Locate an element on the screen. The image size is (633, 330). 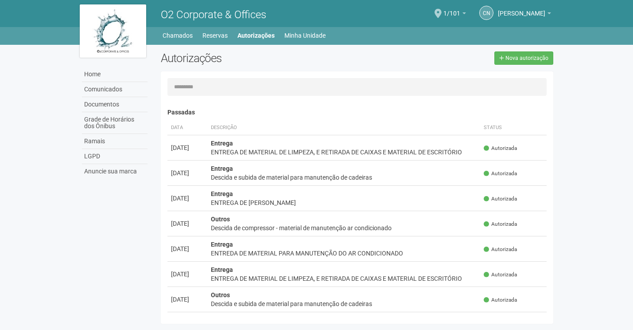
span: CELIA NASCIMENTO is located at coordinates (521, 9).